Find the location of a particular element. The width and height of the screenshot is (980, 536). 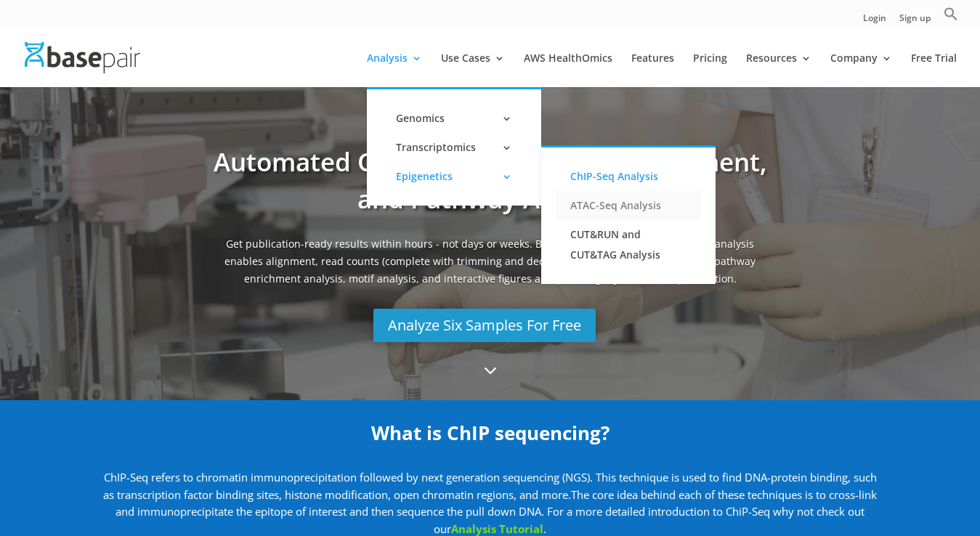

a: Use Cases is located at coordinates (473, 70).